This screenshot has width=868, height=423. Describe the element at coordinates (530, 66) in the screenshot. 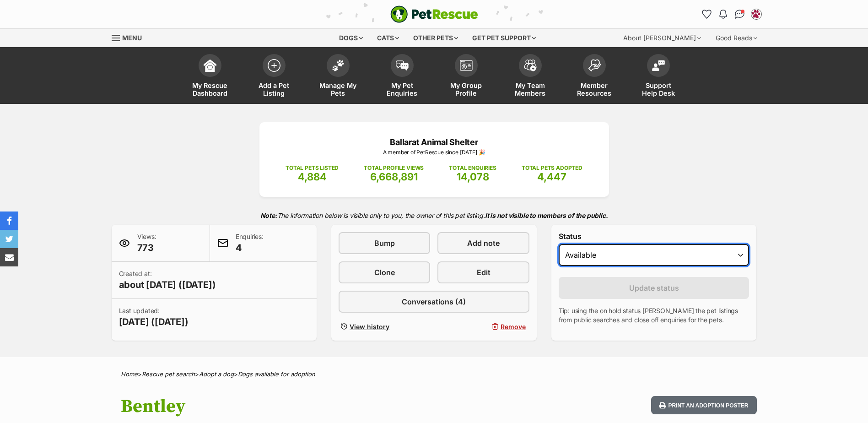

I see `img: team-members-icon-5396bd8760b3fe7c0b43da4ab00e1e3bb1a5d9ba89233759b79545d2d3fc5d0d.svg` at that location.